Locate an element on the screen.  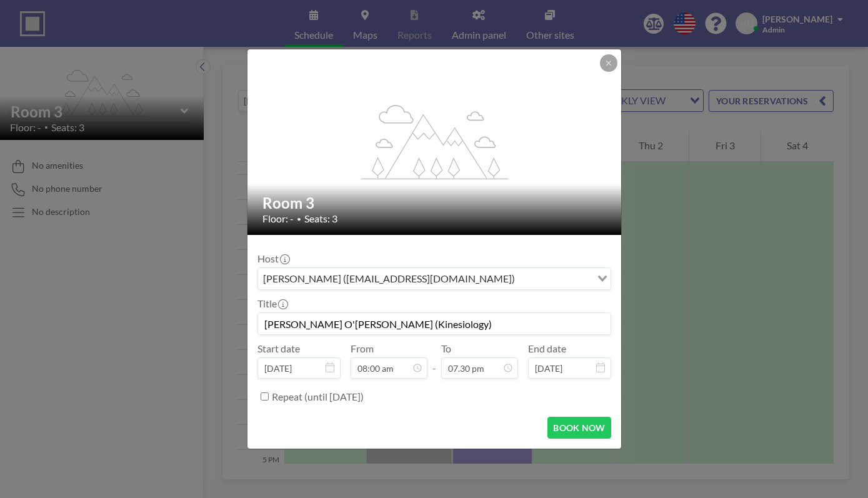
input: Search for option is located at coordinates (554, 279).